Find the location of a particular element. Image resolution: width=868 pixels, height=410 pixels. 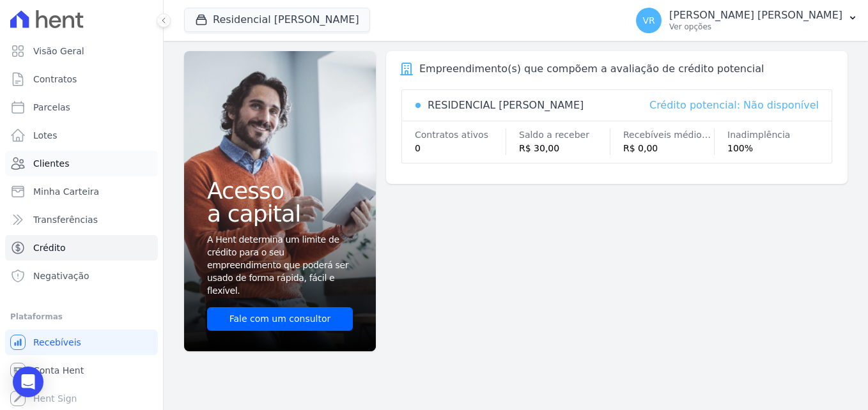

span: Acesso is located at coordinates (280, 191).